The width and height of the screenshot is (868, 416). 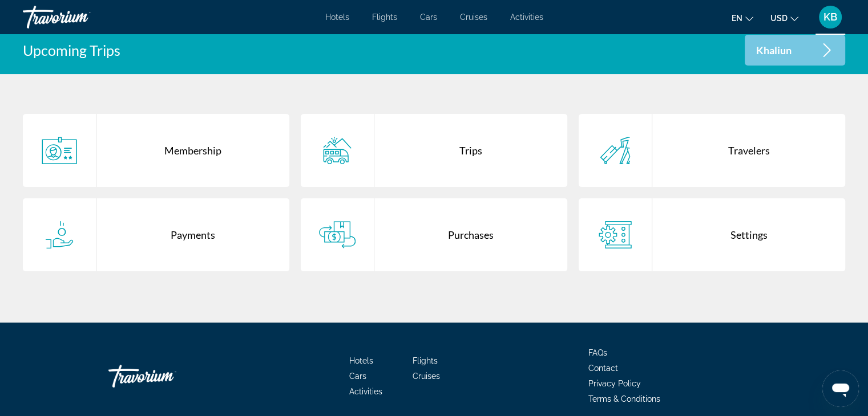 I want to click on a: Privacy Policy, so click(x=615, y=384).